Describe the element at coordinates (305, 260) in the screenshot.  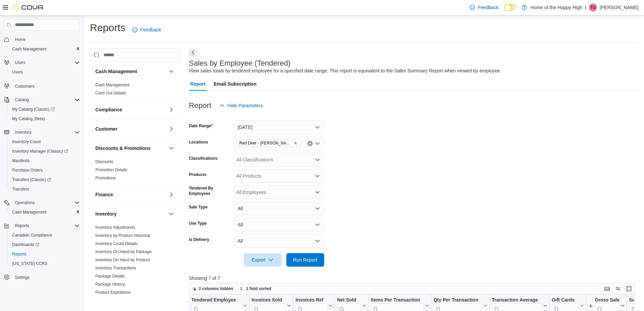
I see `button: Run Report` at that location.